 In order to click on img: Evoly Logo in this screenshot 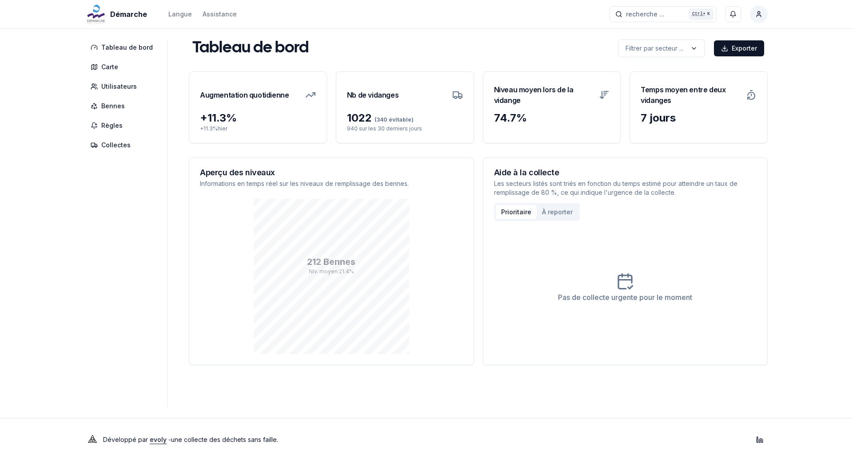, I will do `click(92, 440)`.